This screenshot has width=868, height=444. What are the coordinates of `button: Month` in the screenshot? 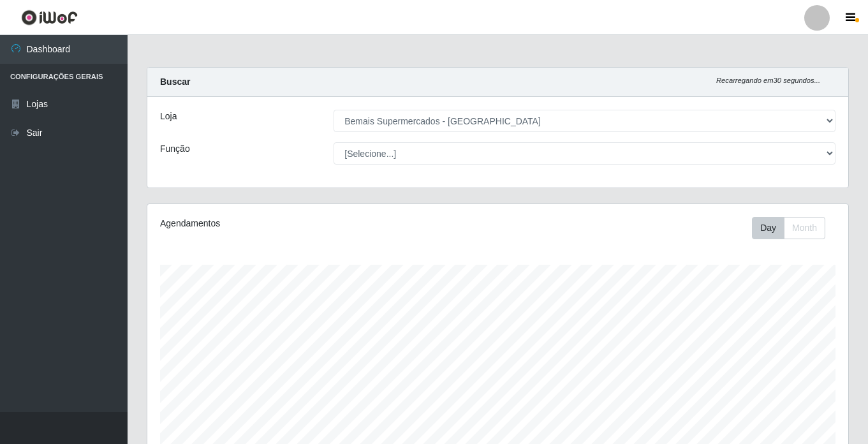 It's located at (805, 228).